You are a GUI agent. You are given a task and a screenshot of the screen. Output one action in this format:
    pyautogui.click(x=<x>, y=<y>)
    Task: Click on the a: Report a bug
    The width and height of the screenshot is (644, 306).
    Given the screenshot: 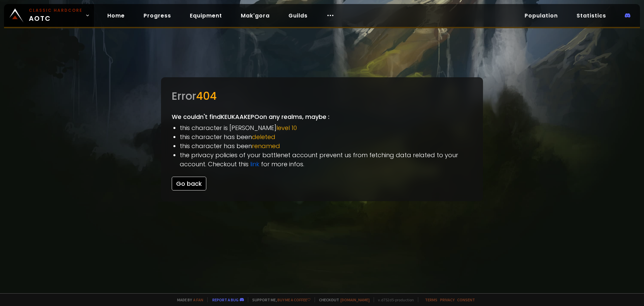 What is the action you would take?
    pyautogui.click(x=225, y=300)
    